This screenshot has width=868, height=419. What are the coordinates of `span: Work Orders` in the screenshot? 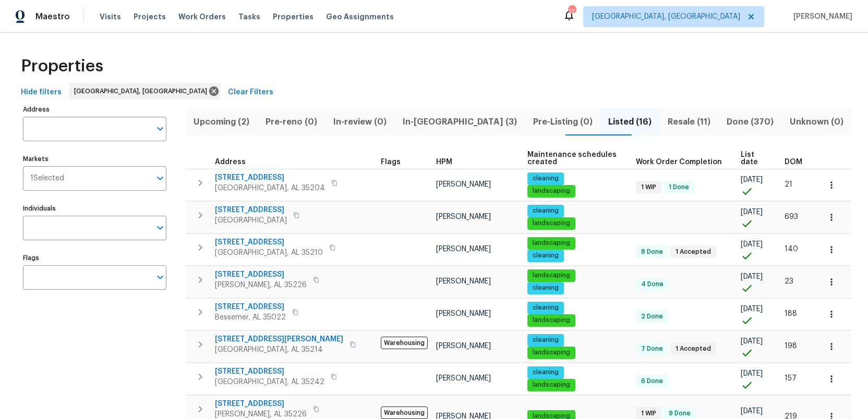 It's located at (202, 16).